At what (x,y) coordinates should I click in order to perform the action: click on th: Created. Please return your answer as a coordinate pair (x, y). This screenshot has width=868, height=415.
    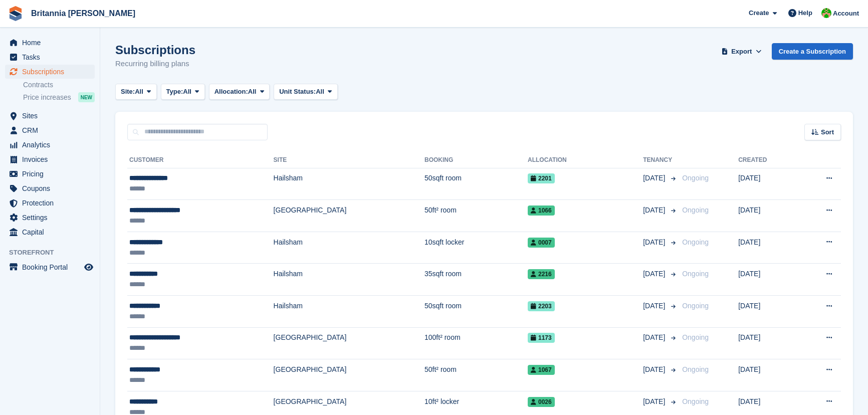
    Looking at the image, I should click on (767, 160).